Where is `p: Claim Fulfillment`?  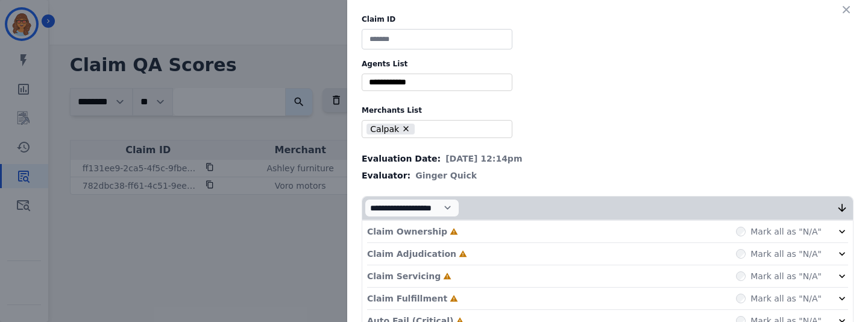
p: Claim Fulfillment is located at coordinates (407, 298).